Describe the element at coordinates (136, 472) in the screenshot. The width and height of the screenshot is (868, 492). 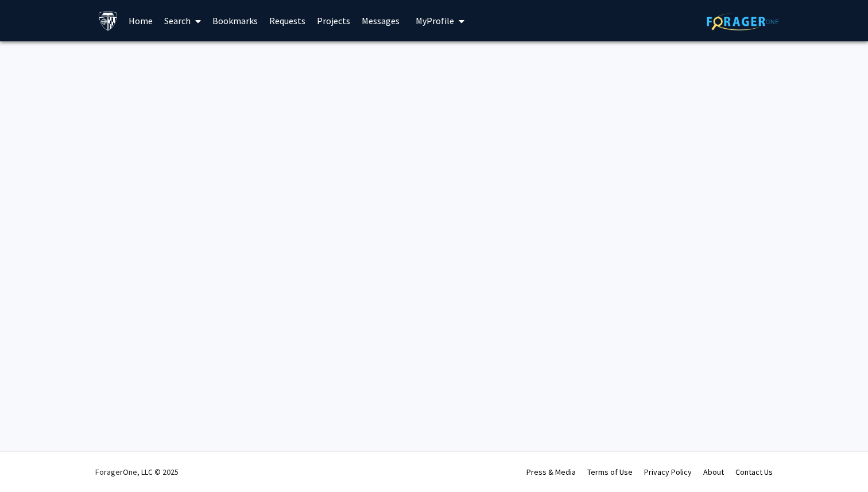
I see `div: ForagerOne, LLC © 2025` at that location.